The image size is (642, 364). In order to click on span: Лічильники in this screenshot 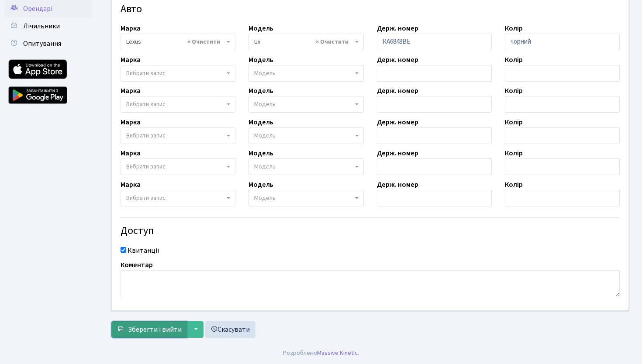, I will do `click(41, 26)`.